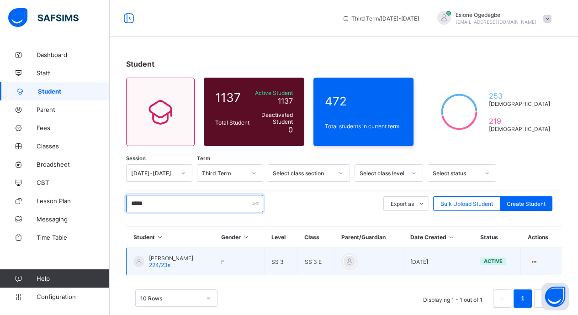  What do you see at coordinates (73, 164) in the screenshot?
I see `span: Broadsheet` at bounding box center [73, 164].